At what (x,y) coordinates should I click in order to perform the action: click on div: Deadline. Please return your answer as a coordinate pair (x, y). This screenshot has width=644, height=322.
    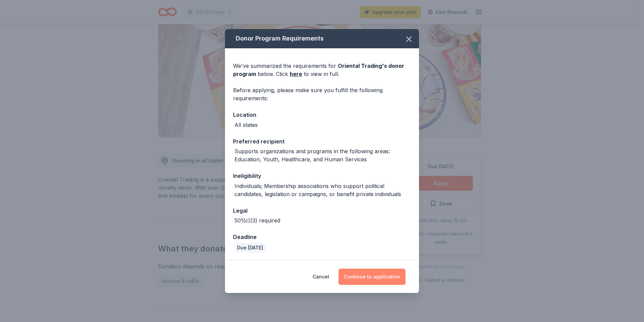
    Looking at the image, I should click on (322, 237).